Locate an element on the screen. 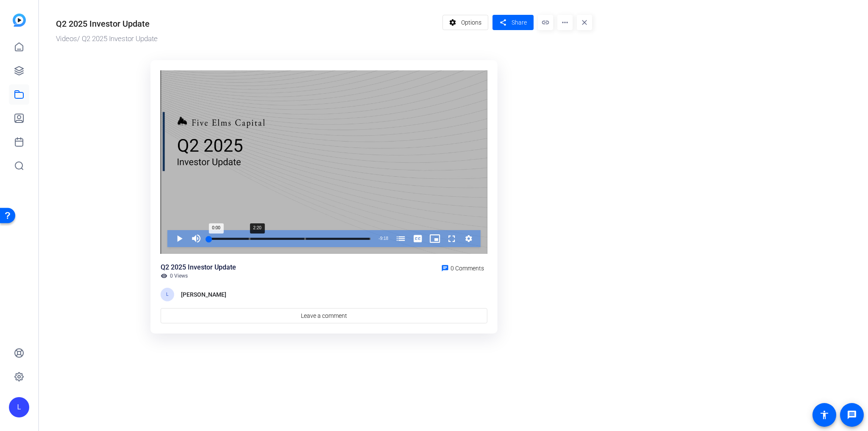  span: Share is located at coordinates (519, 22).